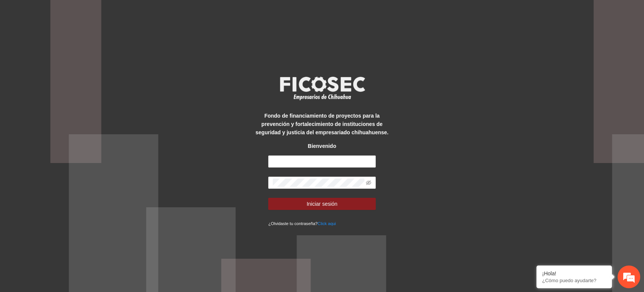 The image size is (644, 292). I want to click on p: ¿Cómo puedo ayudarte?, so click(574, 280).